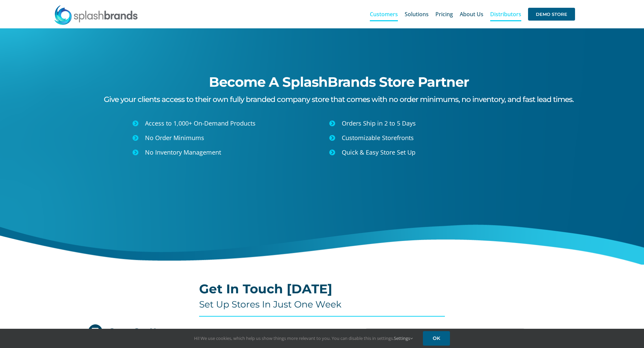 The width and height of the screenshot is (644, 348). I want to click on img: SplashBrands.com Logo, so click(96, 15).